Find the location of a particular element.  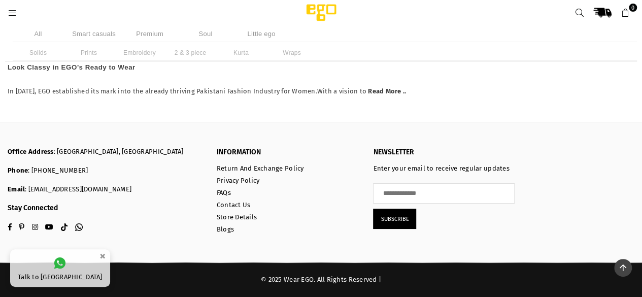

li: Kurta is located at coordinates (241, 53).